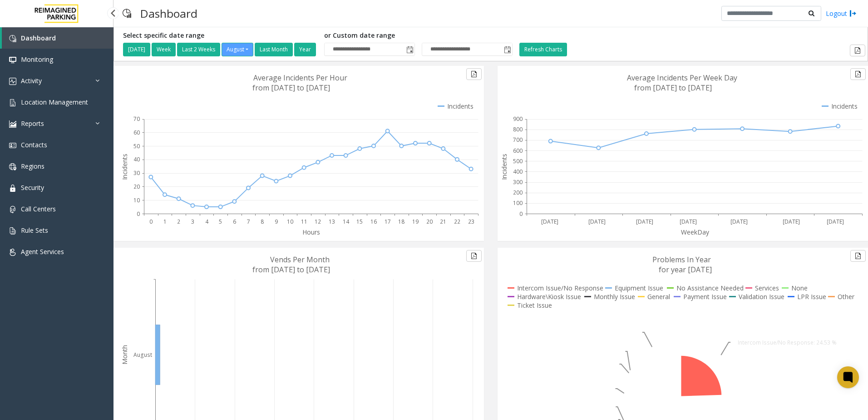  What do you see at coordinates (300, 78) in the screenshot?
I see `text: Average Incidents Per Hour` at bounding box center [300, 78].